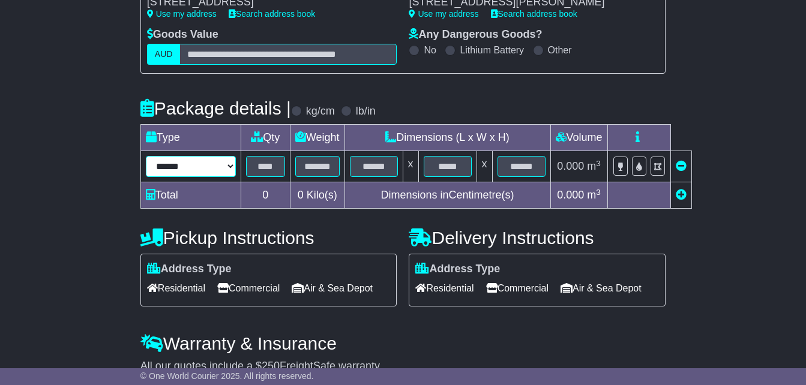 This screenshot has width=806, height=385. What do you see at coordinates (301, 195) in the screenshot?
I see `span: 0` at bounding box center [301, 195].